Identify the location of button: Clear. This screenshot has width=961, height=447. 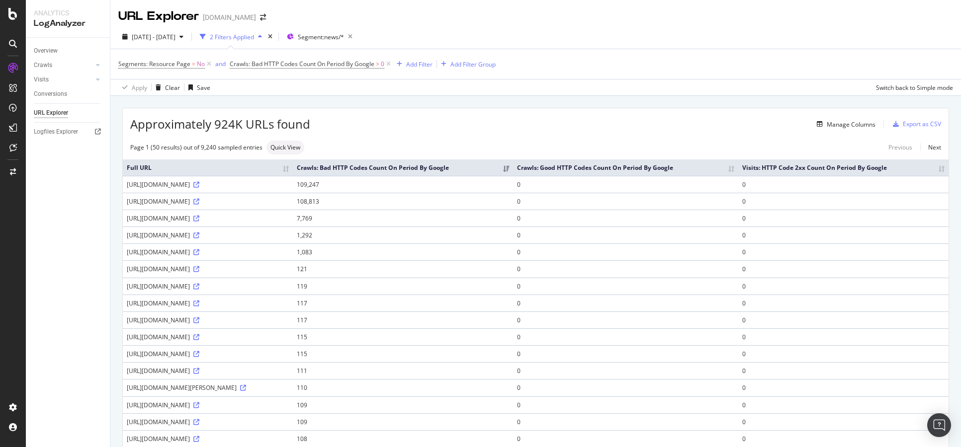
(166, 87).